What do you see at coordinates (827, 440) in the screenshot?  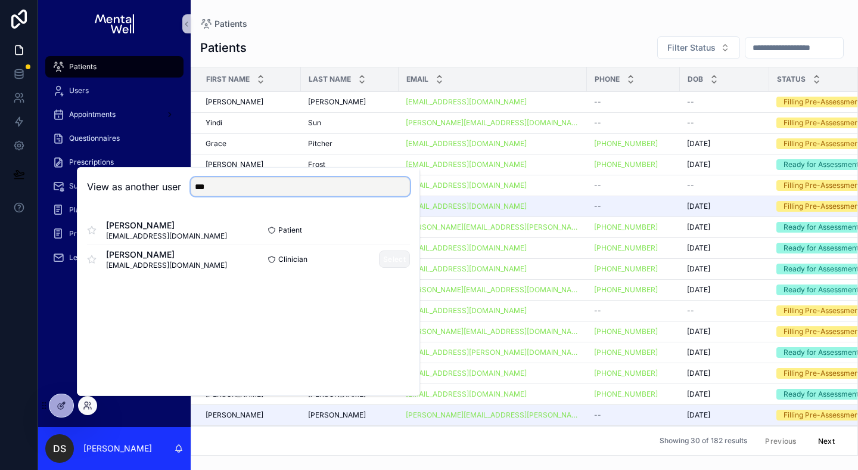 I see `button: Next` at bounding box center [827, 440].